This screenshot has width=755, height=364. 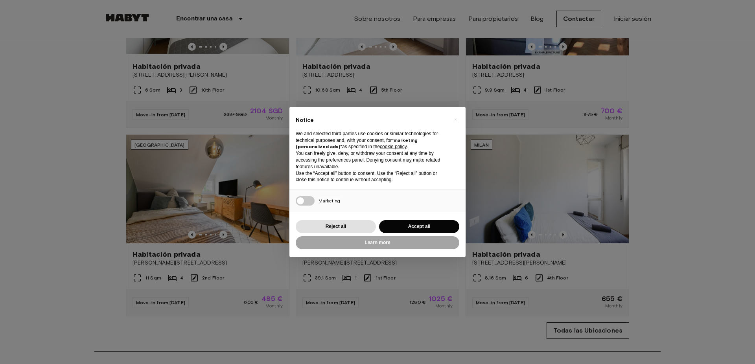 I want to click on a: cookie policy, so click(x=393, y=147).